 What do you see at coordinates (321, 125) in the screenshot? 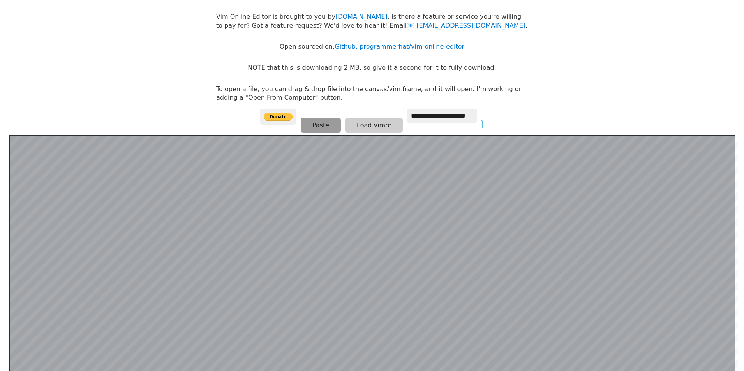
I see `button: Paste` at bounding box center [321, 125].